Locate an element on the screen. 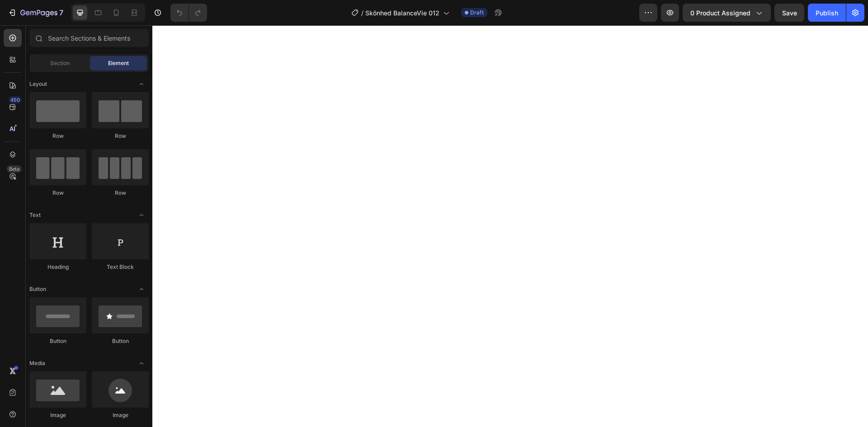  button: 0 product assigned is located at coordinates (726, 13).